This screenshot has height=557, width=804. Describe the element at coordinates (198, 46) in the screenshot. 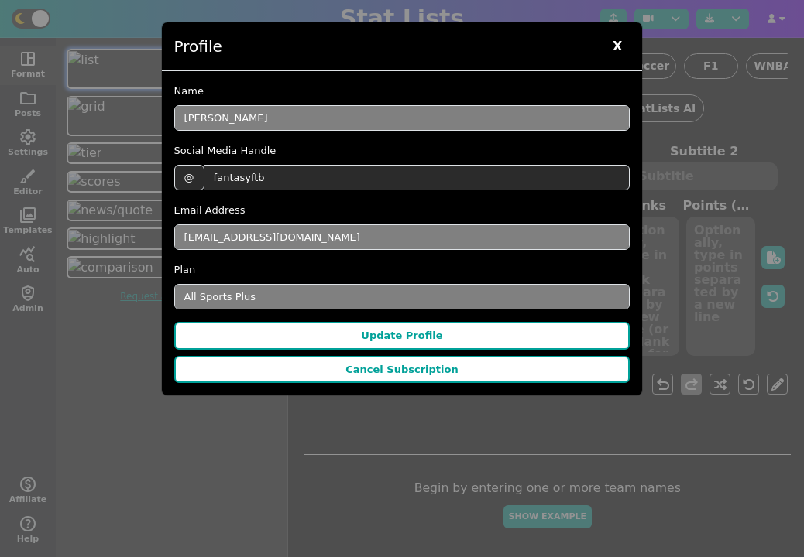

I see `h5: Profile` at that location.